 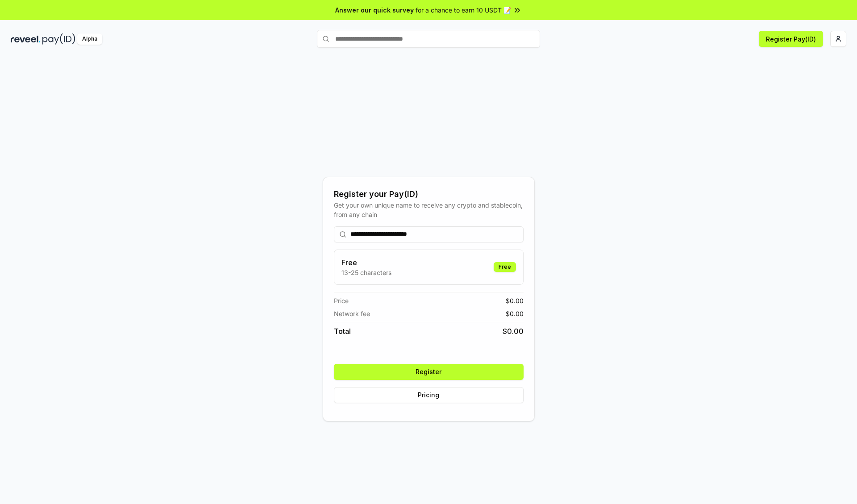 What do you see at coordinates (367, 262) in the screenshot?
I see `h3: Free` at bounding box center [367, 262].